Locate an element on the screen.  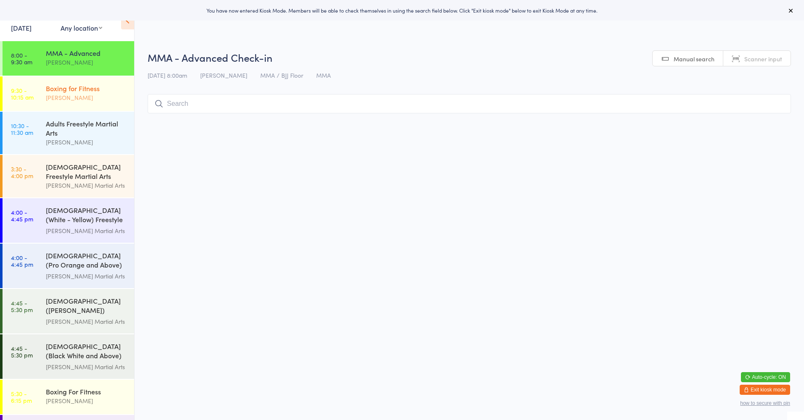
input: Search is located at coordinates (469, 104).